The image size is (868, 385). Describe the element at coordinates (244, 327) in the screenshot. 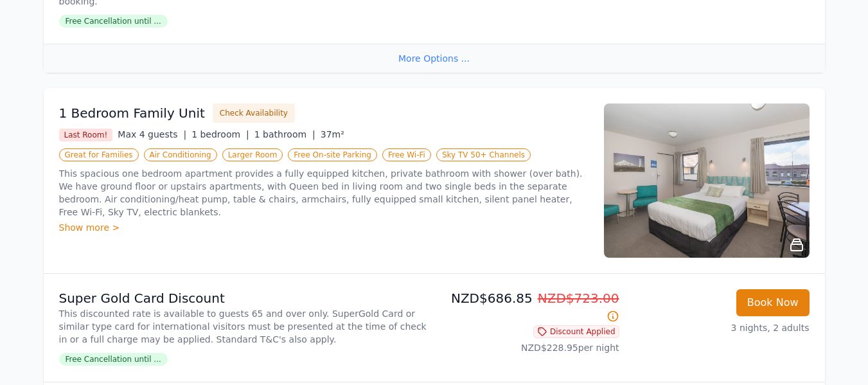

I see `p: This discounted rate is available to guests 65 and over only. SuperGold Card or similar type card...` at that location.